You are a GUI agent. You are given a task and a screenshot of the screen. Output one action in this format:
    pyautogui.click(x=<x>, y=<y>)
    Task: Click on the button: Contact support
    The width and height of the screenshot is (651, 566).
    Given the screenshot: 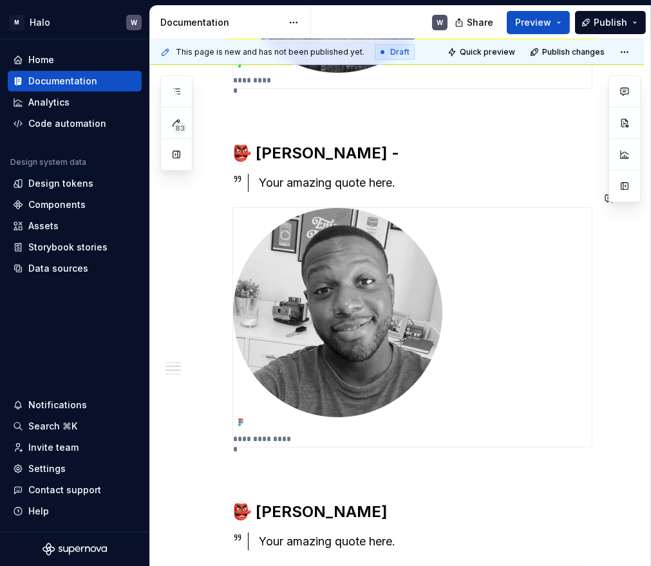 What is the action you would take?
    pyautogui.click(x=75, y=490)
    